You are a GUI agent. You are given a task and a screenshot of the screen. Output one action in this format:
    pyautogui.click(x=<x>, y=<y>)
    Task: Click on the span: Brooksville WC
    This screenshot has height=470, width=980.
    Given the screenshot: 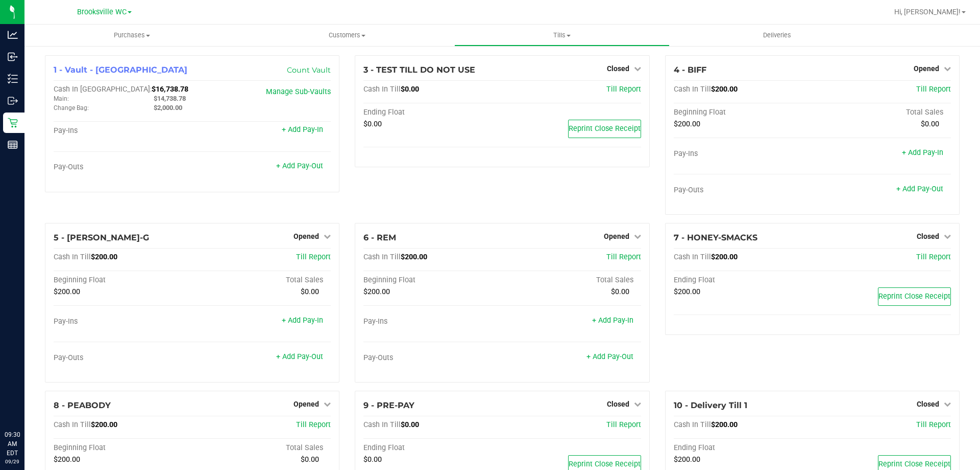 What is the action you would take?
    pyautogui.click(x=101, y=11)
    